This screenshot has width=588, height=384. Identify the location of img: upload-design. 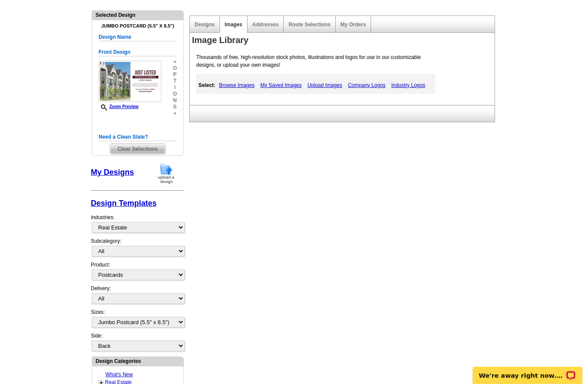
(166, 173).